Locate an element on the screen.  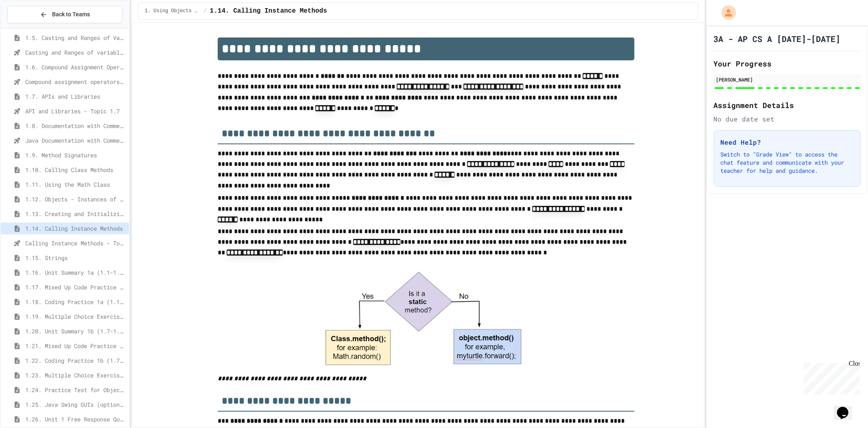
span: 1.26. Unit 1 Free Response Question (FRQ) Practice is located at coordinates (76, 419).